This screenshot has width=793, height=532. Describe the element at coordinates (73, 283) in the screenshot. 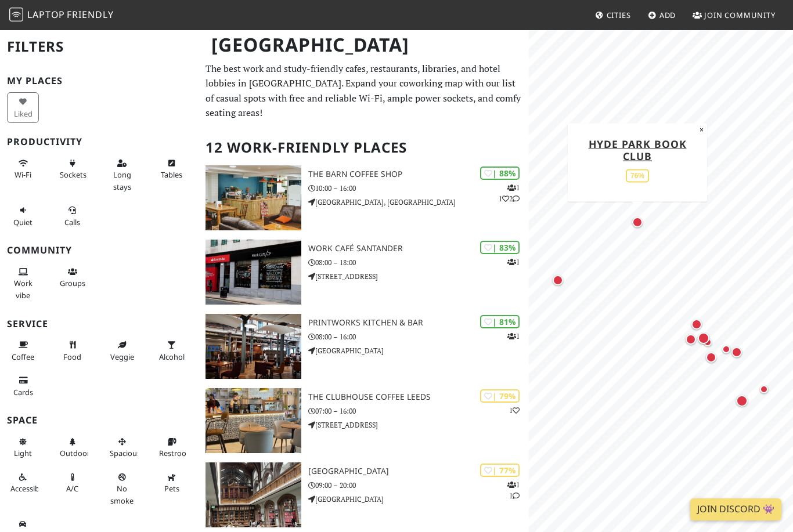

I see `span: Group tables` at that location.